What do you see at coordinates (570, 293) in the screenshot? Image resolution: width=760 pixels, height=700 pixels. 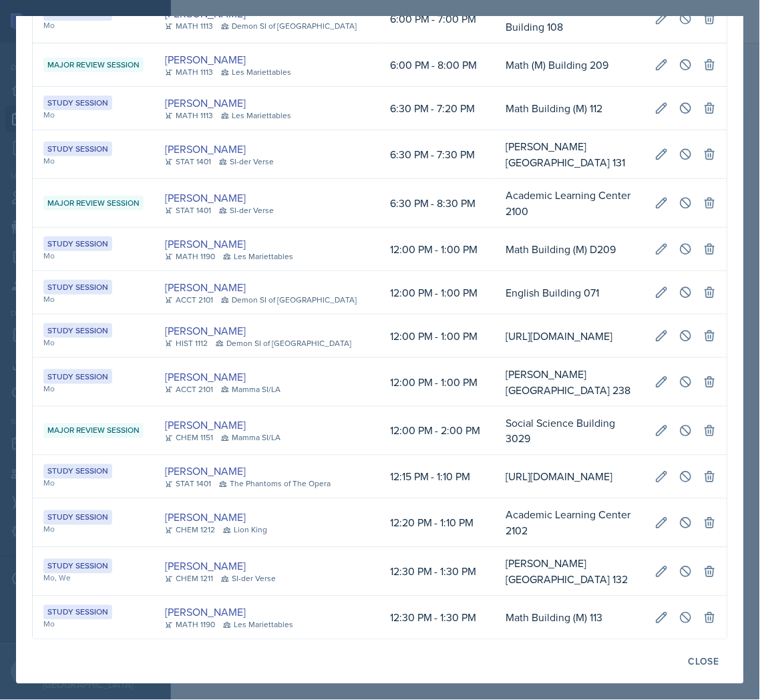 I see `td: English Building 071` at bounding box center [570, 293].